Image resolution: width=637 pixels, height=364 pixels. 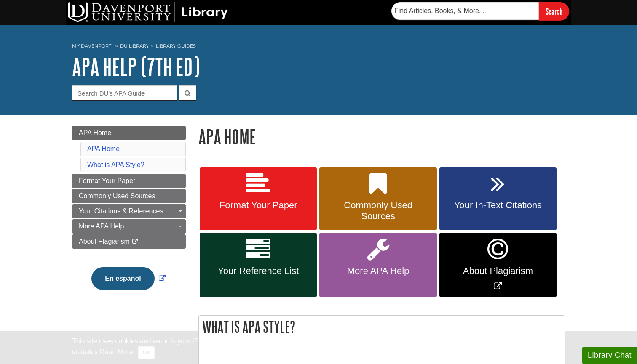 What do you see at coordinates (121, 211) in the screenshot?
I see `span: Your Citations & References` at bounding box center [121, 211].